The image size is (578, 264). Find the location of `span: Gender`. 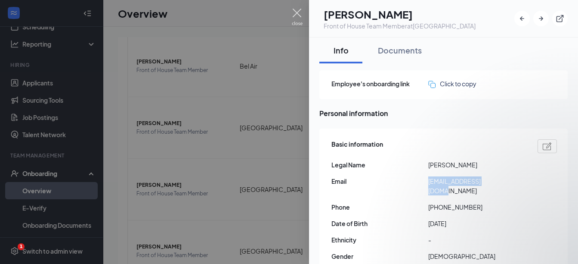

span: Gender is located at coordinates (380, 256).